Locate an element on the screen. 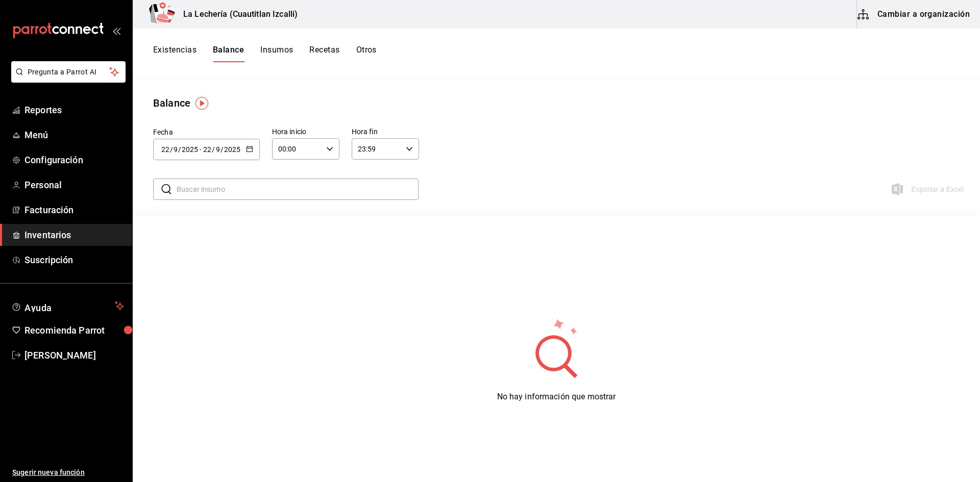 This screenshot has height=482, width=980. span: Recomienda Parrot is located at coordinates (74, 330).